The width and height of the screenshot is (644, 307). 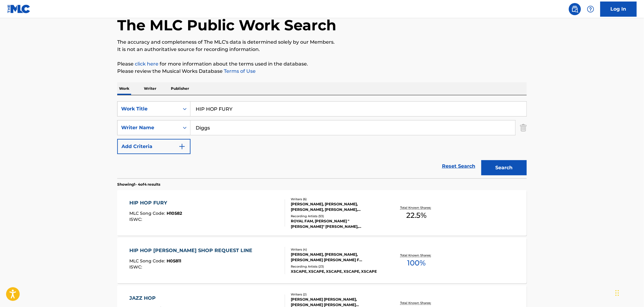 What do you see at coordinates (504, 168) in the screenshot?
I see `button: Search` at bounding box center [504, 168].